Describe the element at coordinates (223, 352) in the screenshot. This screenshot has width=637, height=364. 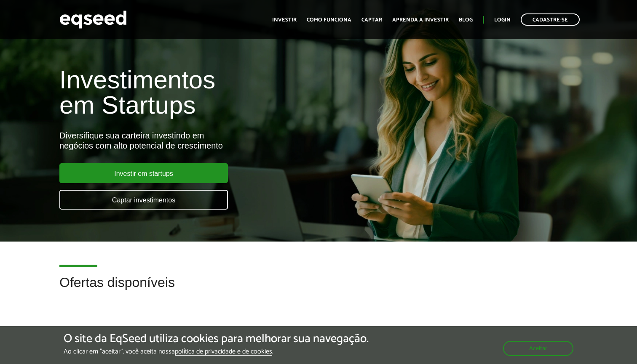
I see `a: política de privacidade e de cookies` at that location.